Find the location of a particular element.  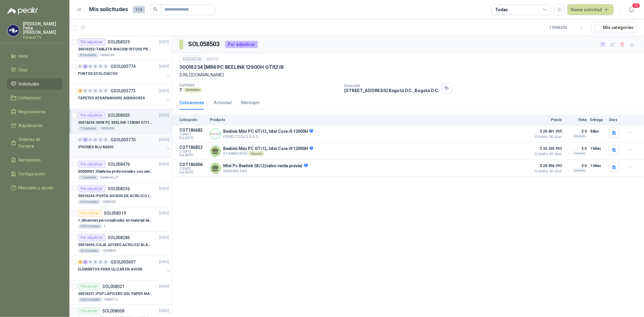

span: Configuración is located at coordinates (32, 174).